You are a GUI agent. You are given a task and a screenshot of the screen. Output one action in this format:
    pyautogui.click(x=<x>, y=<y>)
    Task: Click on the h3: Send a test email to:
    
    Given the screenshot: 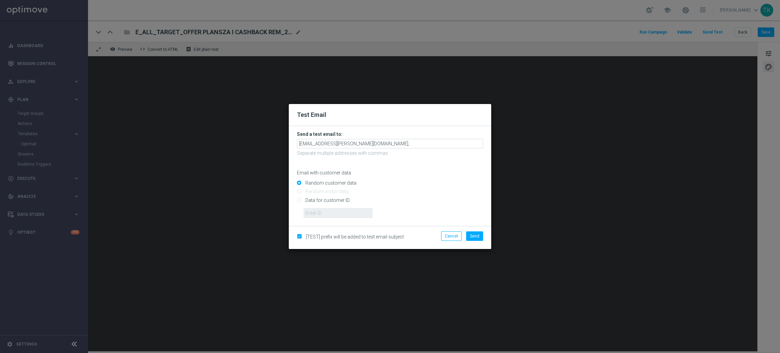 What is the action you would take?
    pyautogui.click(x=390, y=134)
    